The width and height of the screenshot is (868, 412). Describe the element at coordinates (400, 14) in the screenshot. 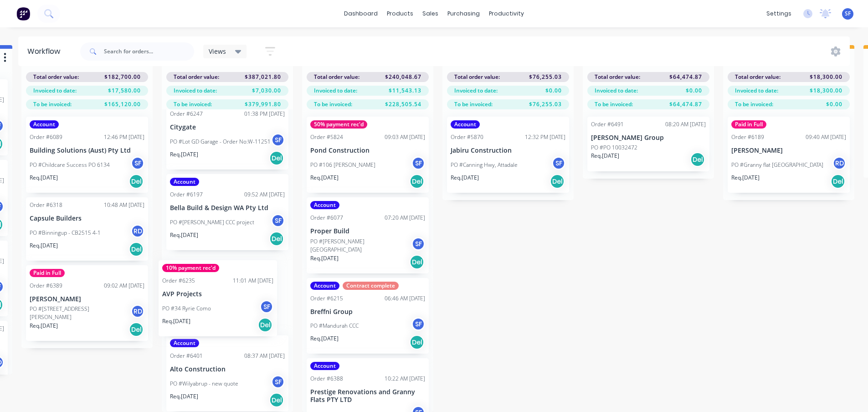

I see `div: products` at that location.